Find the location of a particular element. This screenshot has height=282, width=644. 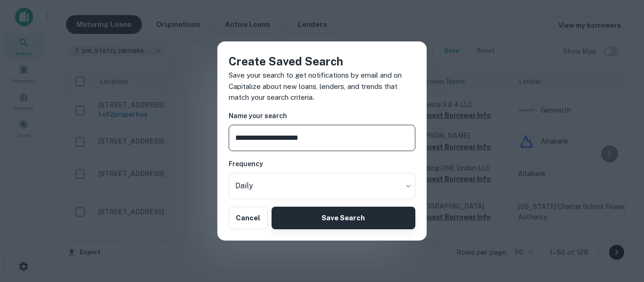

h4: Create Saved Search is located at coordinates (322, 61).